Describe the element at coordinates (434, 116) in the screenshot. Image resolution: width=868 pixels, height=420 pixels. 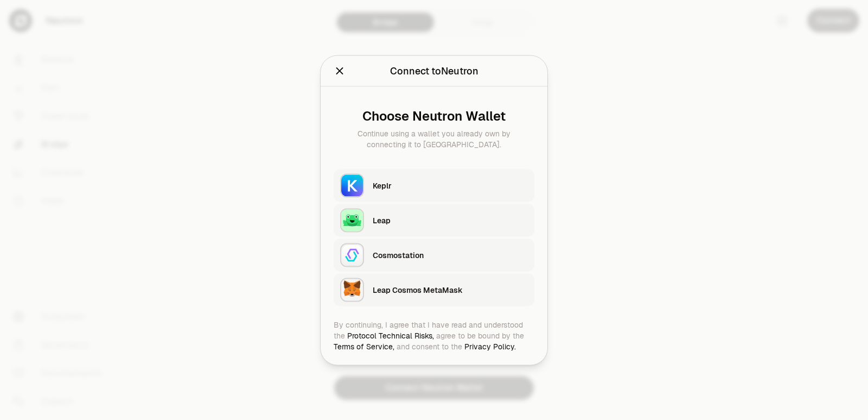
I see `div: Choose Neutron Wallet` at that location.